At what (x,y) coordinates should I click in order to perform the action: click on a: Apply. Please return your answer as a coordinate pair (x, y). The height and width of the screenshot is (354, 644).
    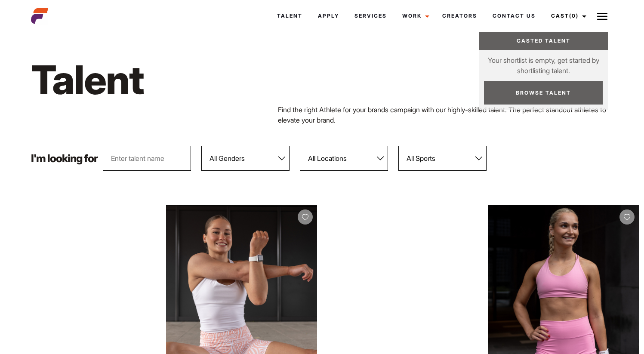
    Looking at the image, I should click on (328, 16).